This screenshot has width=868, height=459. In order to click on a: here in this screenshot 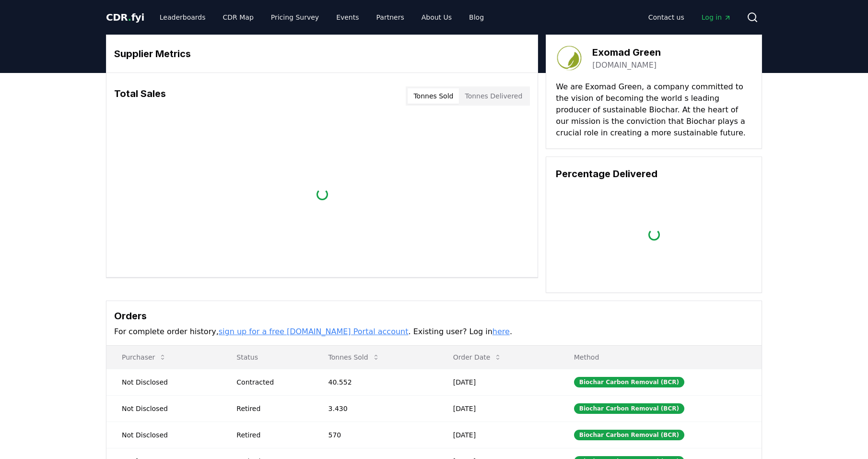, I will do `click(501, 331)`.